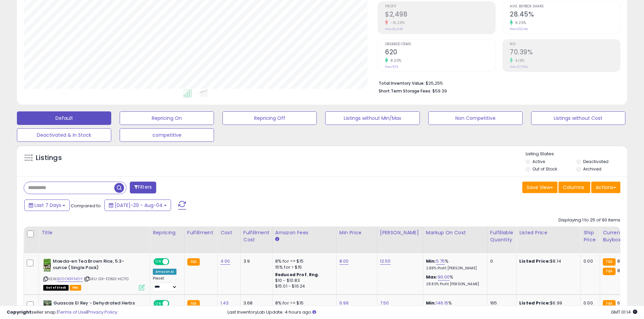 This screenshot has height=319, width=644. I want to click on button: competitive, so click(167, 135).